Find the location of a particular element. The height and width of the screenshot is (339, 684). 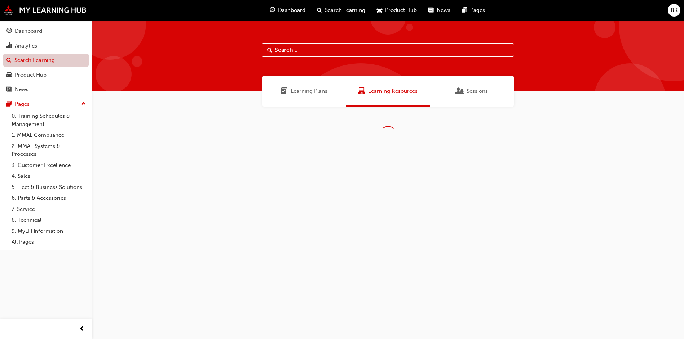

a: 0. Training Schedules & Management is located at coordinates (49, 120).